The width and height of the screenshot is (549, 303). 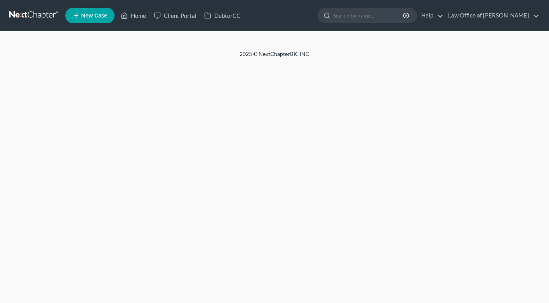 I want to click on a: Home, so click(x=133, y=16).